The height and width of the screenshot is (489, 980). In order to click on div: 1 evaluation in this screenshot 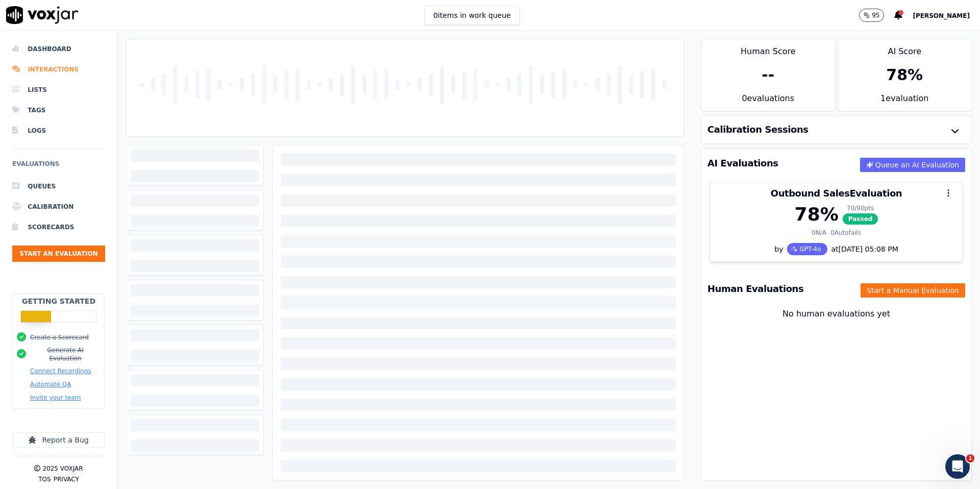, I will do `click(904, 102)`.